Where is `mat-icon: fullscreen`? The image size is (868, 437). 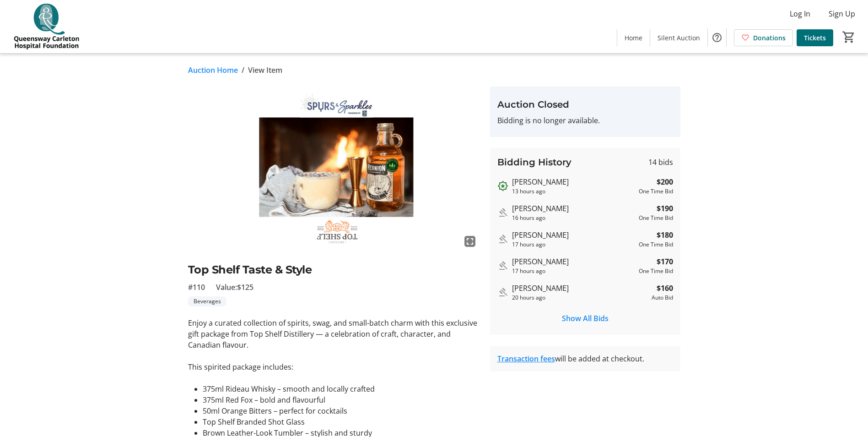
mat-icon: fullscreen is located at coordinates (470, 241).